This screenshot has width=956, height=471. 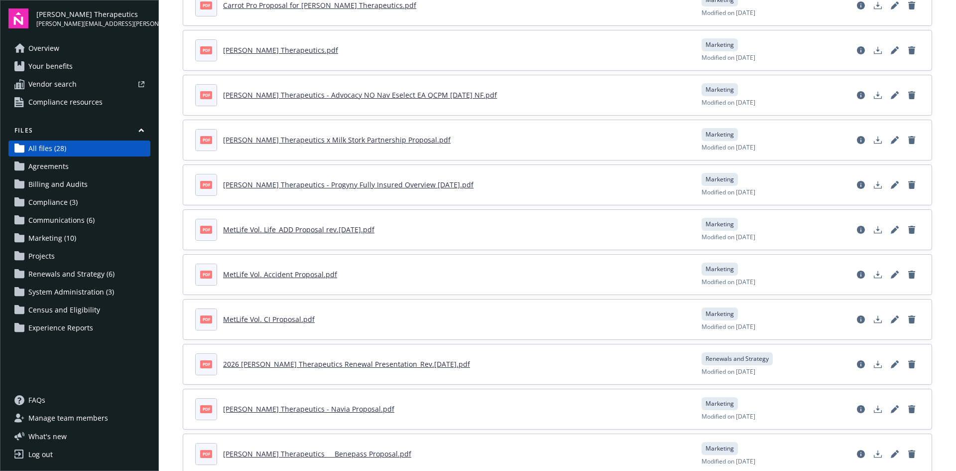 What do you see at coordinates (71, 274) in the screenshot?
I see `span: Renewals and Strategy (6)` at bounding box center [71, 274].